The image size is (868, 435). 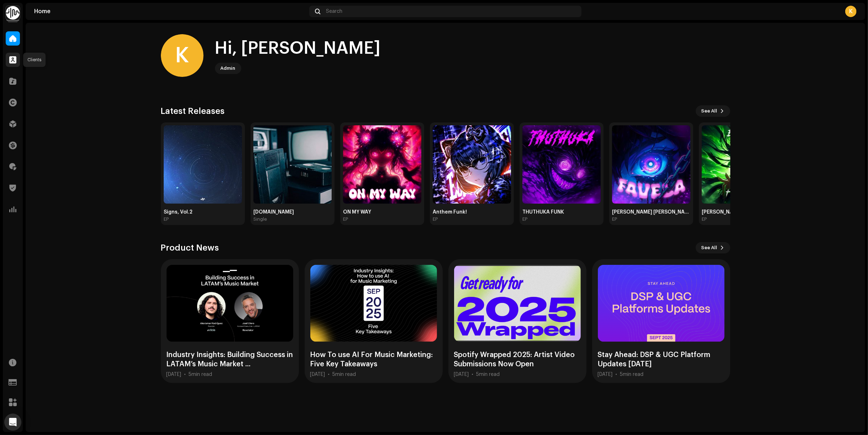 I want to click on div: ON MY WAY, so click(x=382, y=212).